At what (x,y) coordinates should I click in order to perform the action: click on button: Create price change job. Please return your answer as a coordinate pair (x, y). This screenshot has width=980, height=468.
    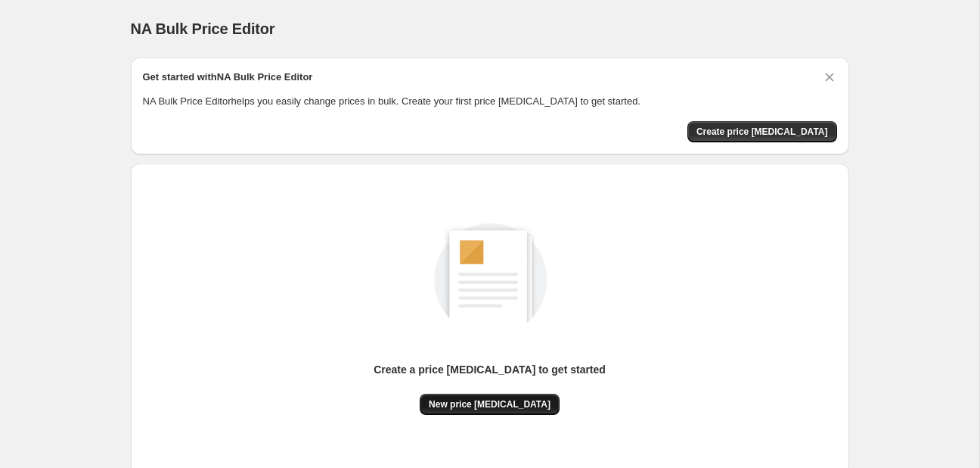
    Looking at the image, I should click on (762, 132).